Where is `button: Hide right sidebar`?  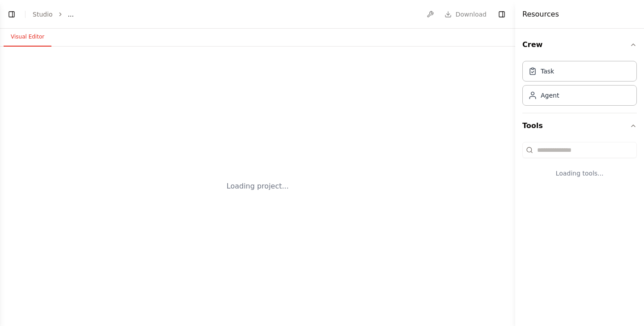
button: Hide right sidebar is located at coordinates (502, 15).